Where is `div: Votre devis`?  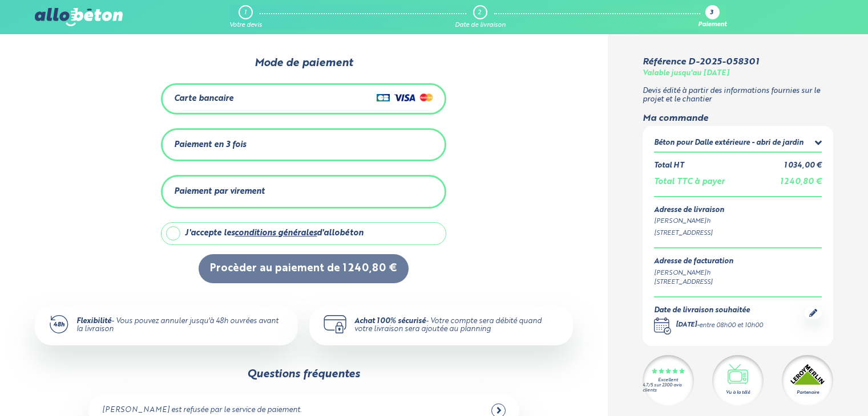
div: Votre devis is located at coordinates (245, 25).